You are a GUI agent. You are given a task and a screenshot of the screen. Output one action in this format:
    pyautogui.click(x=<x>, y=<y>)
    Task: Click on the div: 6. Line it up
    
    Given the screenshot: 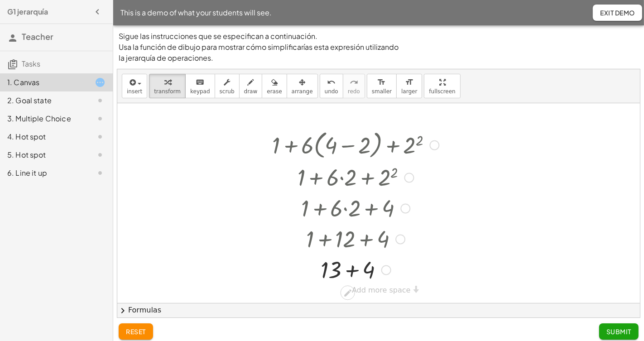 What is the action you would take?
    pyautogui.click(x=43, y=173)
    